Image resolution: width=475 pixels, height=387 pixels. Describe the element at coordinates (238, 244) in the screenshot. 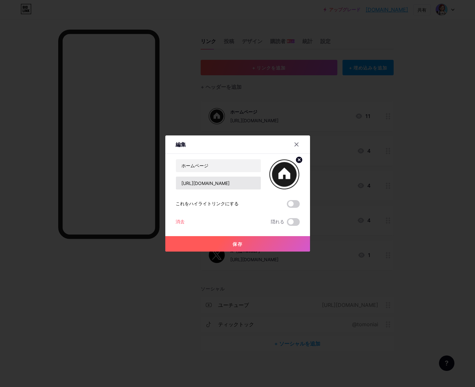

I see `font: 保存` at that location.